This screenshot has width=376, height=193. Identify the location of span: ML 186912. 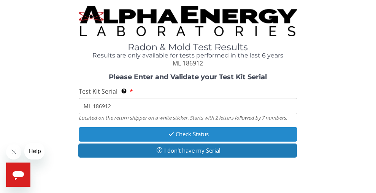
(188, 63).